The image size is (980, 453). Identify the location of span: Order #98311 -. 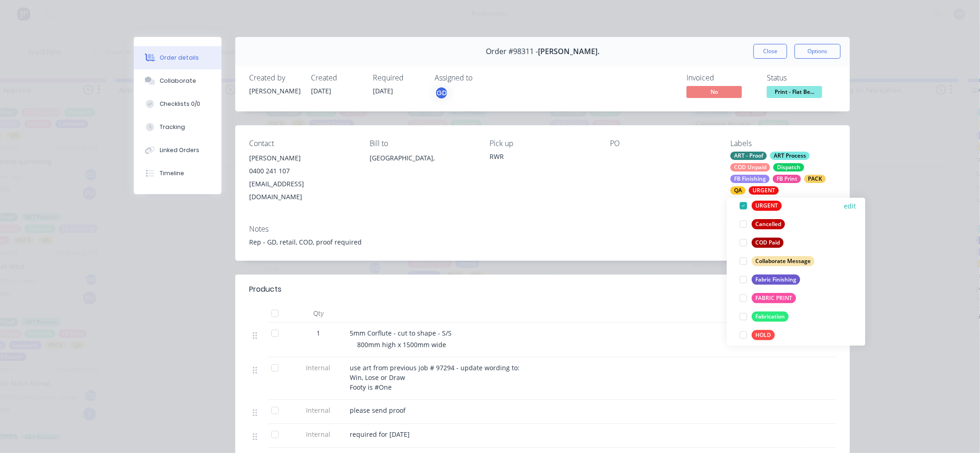
(512, 52).